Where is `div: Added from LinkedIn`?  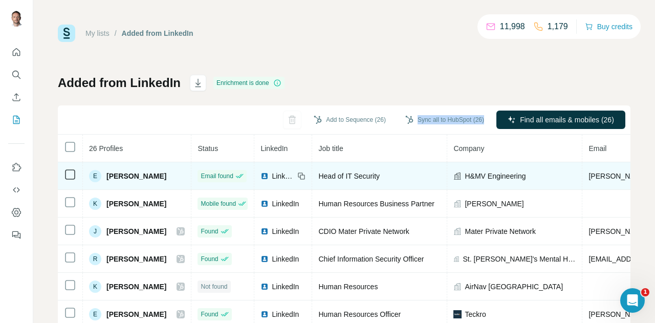 div: Added from LinkedIn is located at coordinates (158, 33).